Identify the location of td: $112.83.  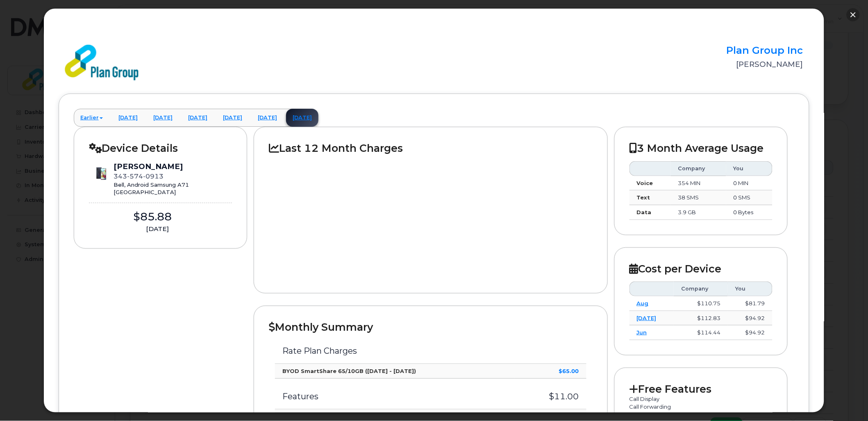
(701, 319).